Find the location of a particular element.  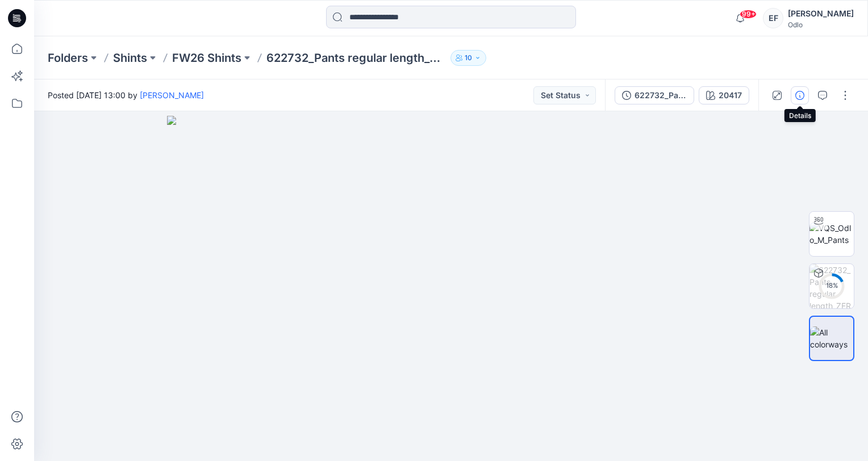

button: Details is located at coordinates (799, 95).